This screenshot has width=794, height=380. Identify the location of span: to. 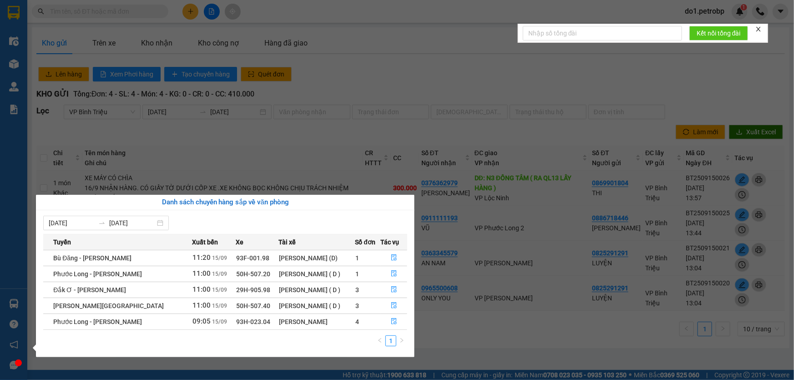
(102, 223).